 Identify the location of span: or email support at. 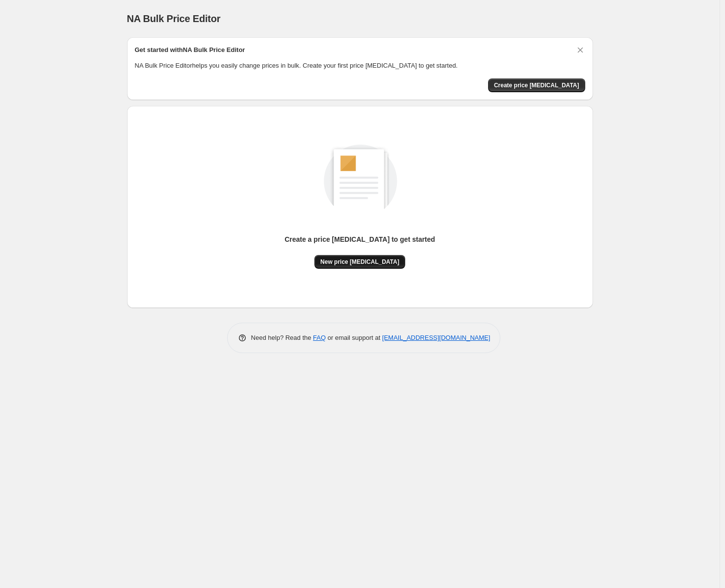
(353, 337).